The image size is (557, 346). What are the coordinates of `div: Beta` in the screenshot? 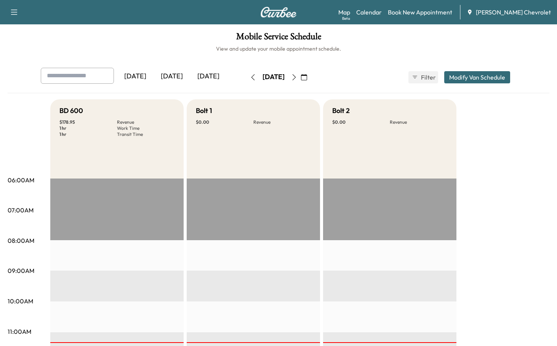 It's located at (346, 18).